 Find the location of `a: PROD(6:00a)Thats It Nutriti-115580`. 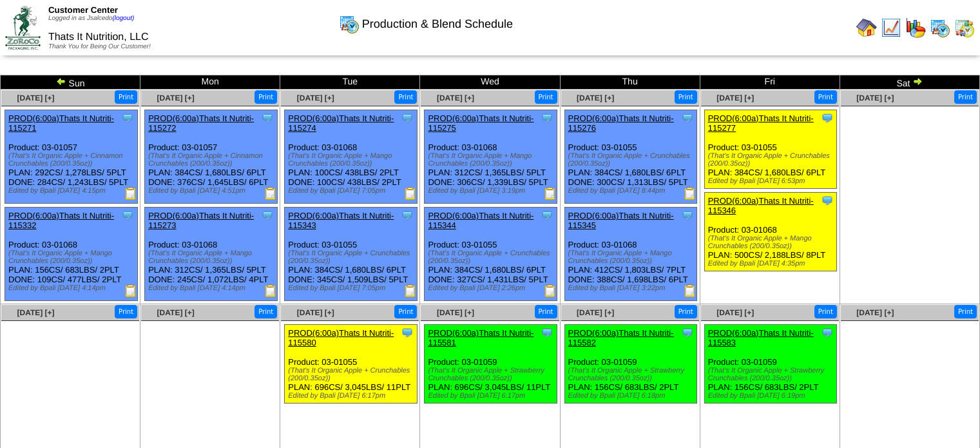

a: PROD(6:00a)Thats It Nutriti-115580 is located at coordinates (341, 338).